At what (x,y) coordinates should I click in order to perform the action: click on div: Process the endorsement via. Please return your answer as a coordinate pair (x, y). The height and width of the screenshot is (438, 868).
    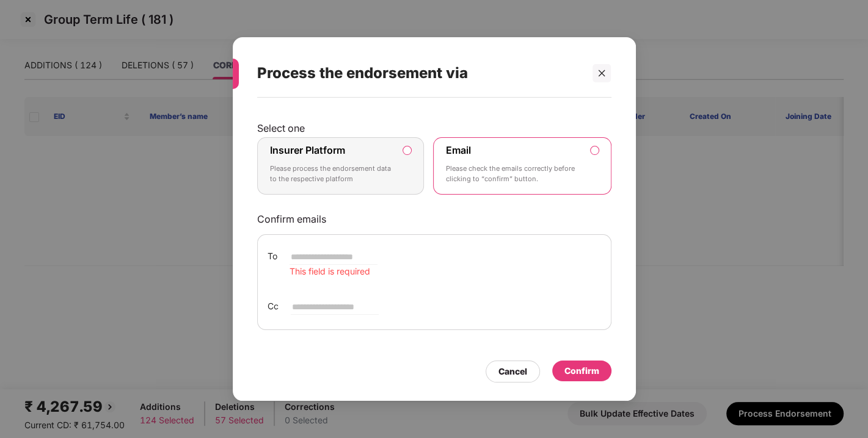
    Looking at the image, I should click on (420, 73).